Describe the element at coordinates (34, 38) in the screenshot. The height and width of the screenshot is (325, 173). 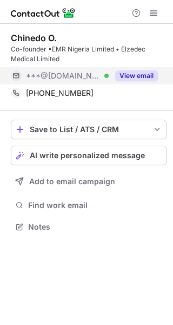
I see `div: Chinedo O.` at that location.